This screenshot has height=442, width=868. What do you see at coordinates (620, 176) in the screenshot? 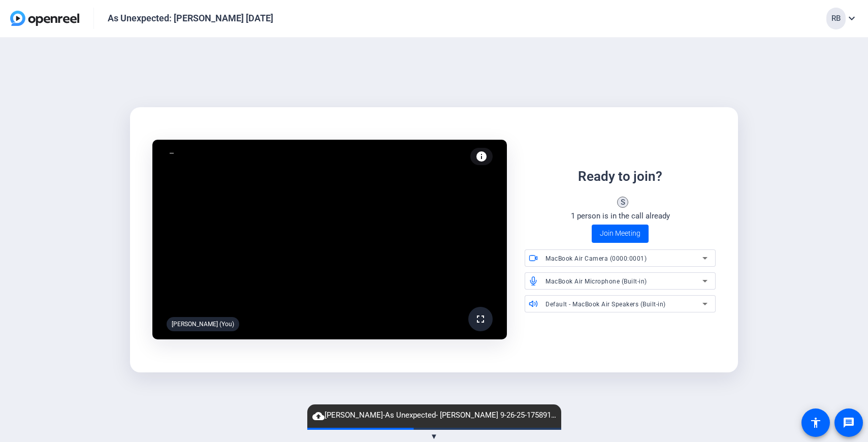
I see `div: Ready to join?` at bounding box center [620, 176].